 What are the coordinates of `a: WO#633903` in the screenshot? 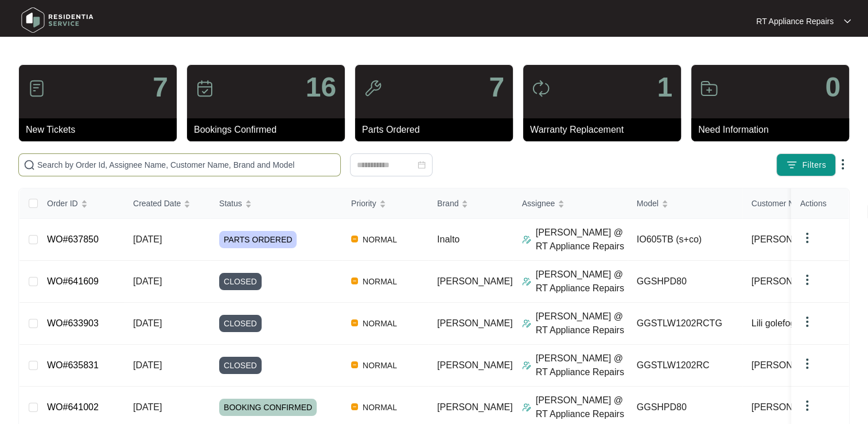 It's located at (72, 322).